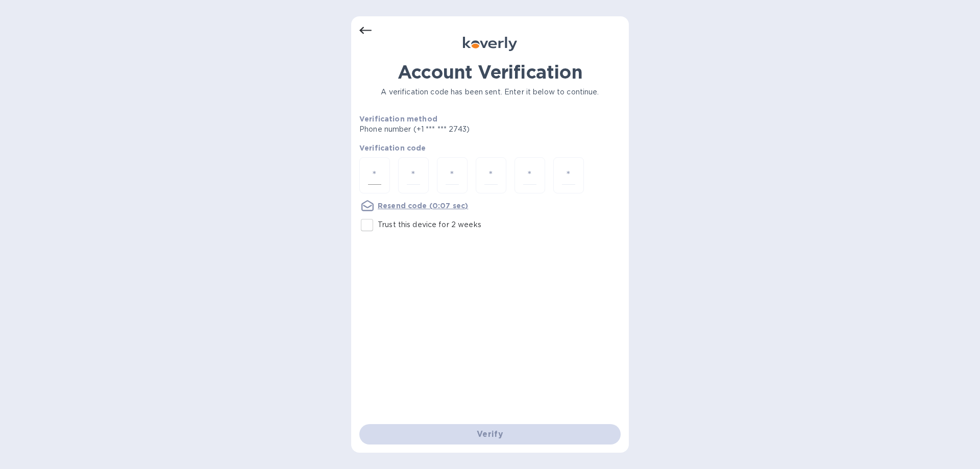  Describe the element at coordinates (398, 119) in the screenshot. I see `b: Verification method` at that location.